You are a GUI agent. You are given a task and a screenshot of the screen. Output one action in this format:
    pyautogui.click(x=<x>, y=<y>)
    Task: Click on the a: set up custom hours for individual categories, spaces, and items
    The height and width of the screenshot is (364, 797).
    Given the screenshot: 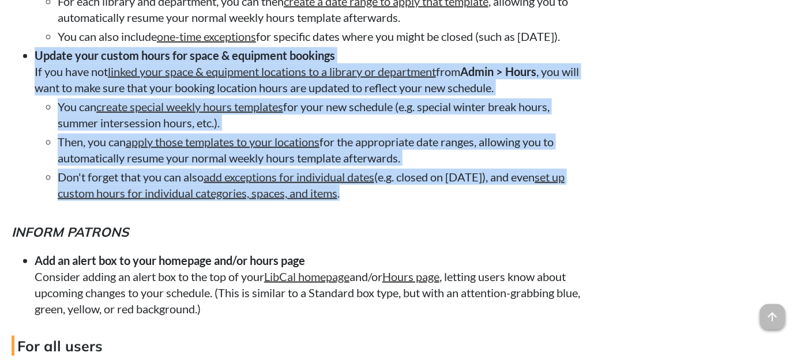 What is the action you would take?
    pyautogui.click(x=311, y=185)
    